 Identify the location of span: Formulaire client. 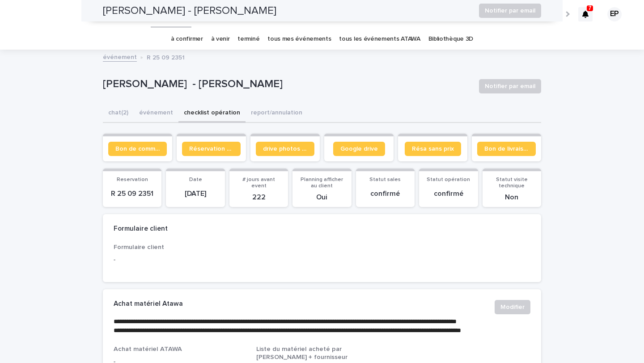
(139, 247).